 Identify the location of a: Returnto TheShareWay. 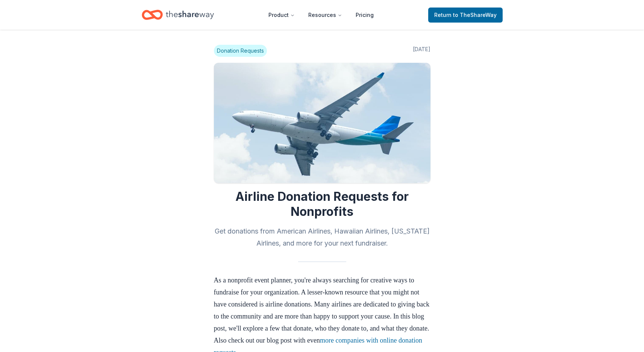
(466, 15).